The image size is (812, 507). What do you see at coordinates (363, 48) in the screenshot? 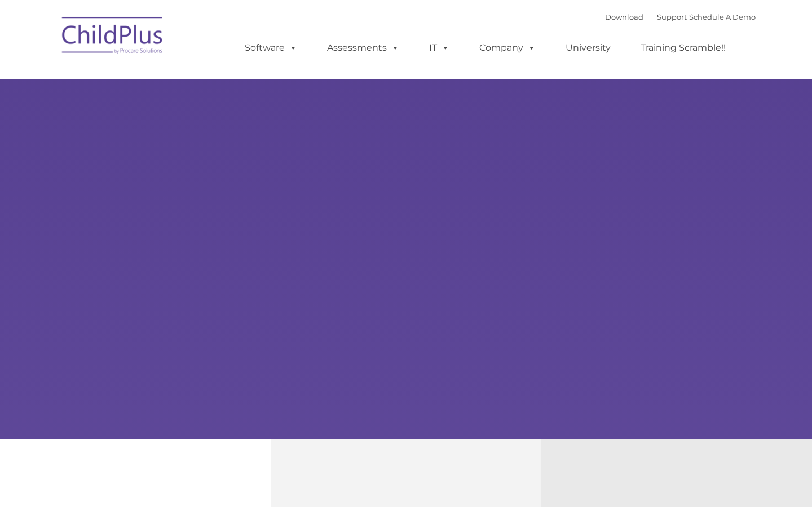
I see `a: Assessments` at bounding box center [363, 48].